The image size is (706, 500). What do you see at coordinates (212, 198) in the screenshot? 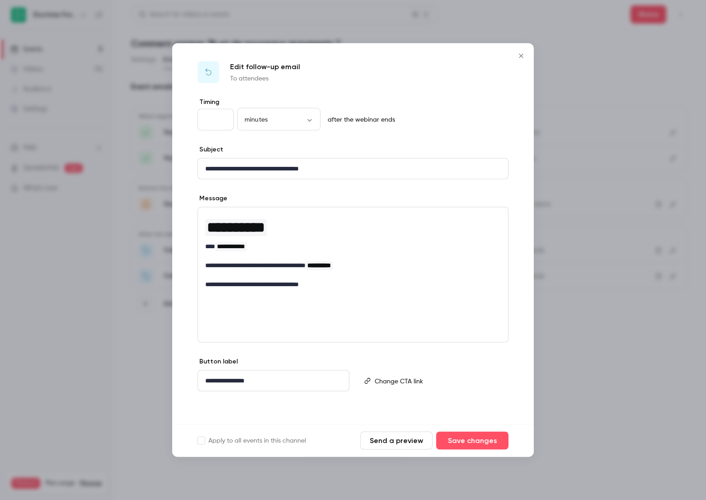
I see `label: Message` at bounding box center [212, 198].